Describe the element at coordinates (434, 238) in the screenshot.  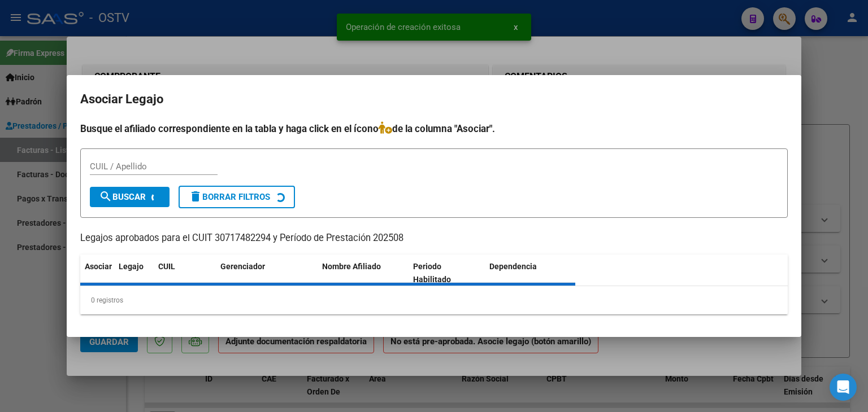
I see `p: Legajos aprobados para el CUIT 30717482294 y Período de Prestación 202508` at that location.